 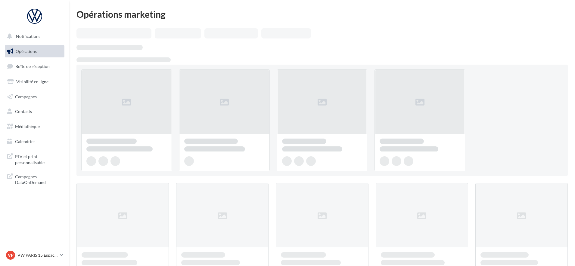 What do you see at coordinates (39, 179) in the screenshot?
I see `span: Campagnes DataOnDemand` at bounding box center [39, 179].